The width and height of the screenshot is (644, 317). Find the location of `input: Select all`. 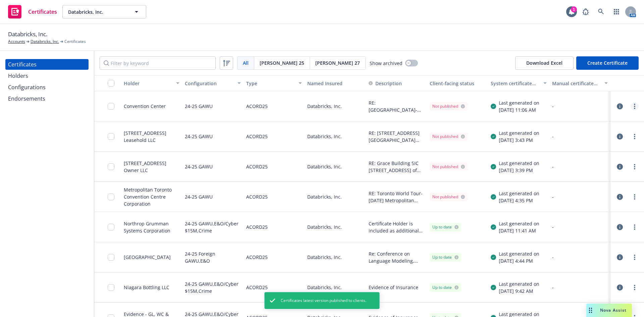

input: Select all is located at coordinates (111, 83).